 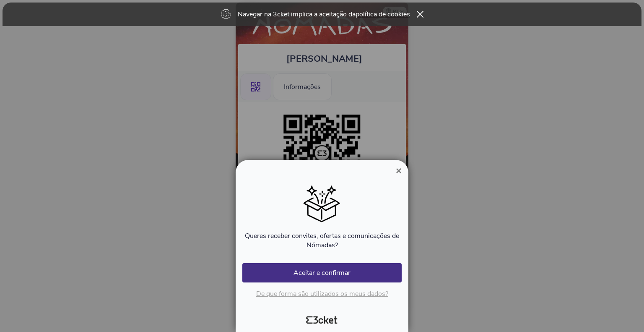 What do you see at coordinates (322, 240) in the screenshot?
I see `p: Queres receber convites, ofertas e comunicações de Nómadas?` at bounding box center [322, 240].